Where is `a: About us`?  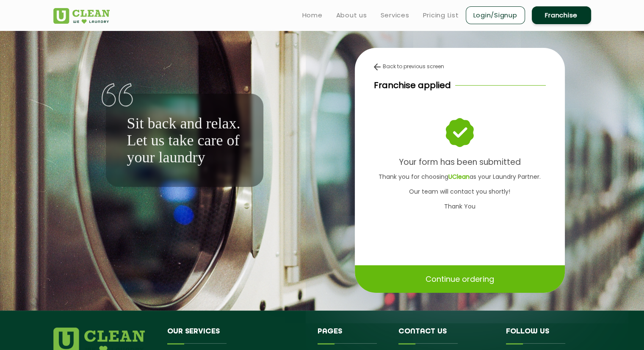 a: About us is located at coordinates (352, 15).